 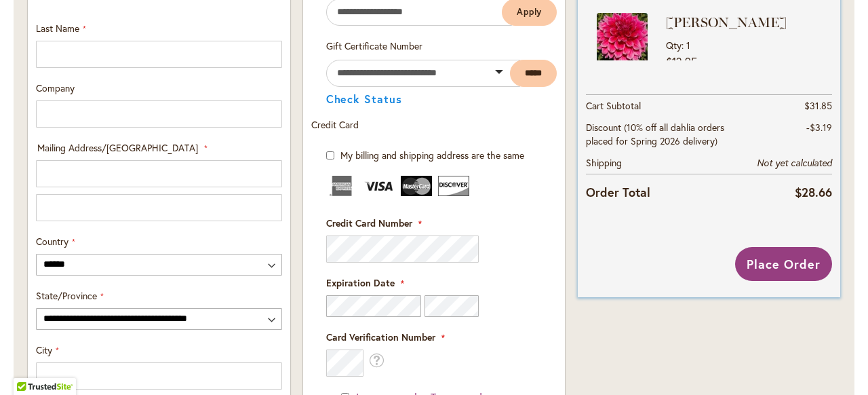 What do you see at coordinates (66, 295) in the screenshot?
I see `span: State/Province` at bounding box center [66, 295].